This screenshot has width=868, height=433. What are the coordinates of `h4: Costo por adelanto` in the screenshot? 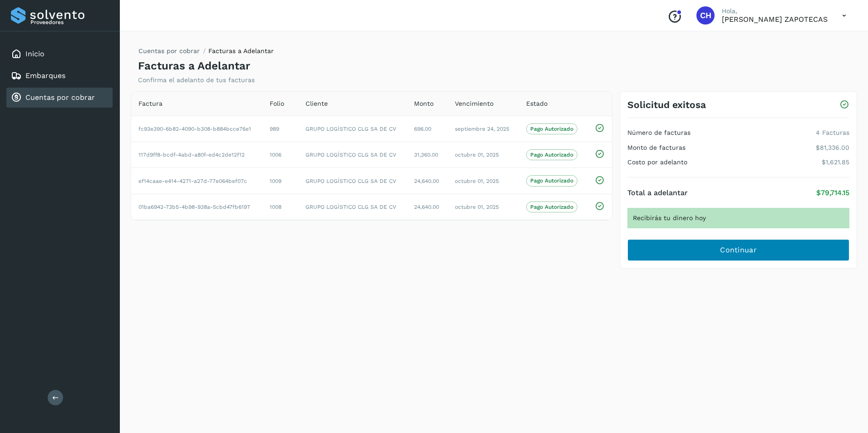 It's located at (657, 162).